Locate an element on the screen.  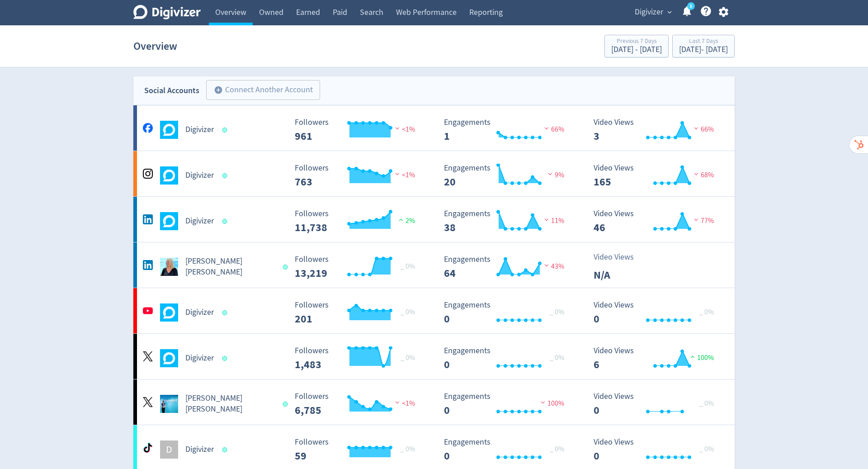
span: Data last synced: 1 Oct 2025, 1:02pm (AEST) is located at coordinates (226, 313).